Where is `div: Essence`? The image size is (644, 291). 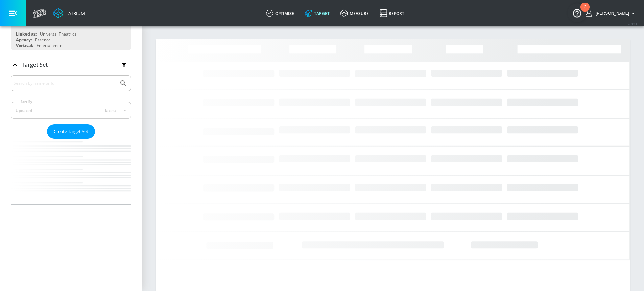 div: Essence is located at coordinates (43, 40).